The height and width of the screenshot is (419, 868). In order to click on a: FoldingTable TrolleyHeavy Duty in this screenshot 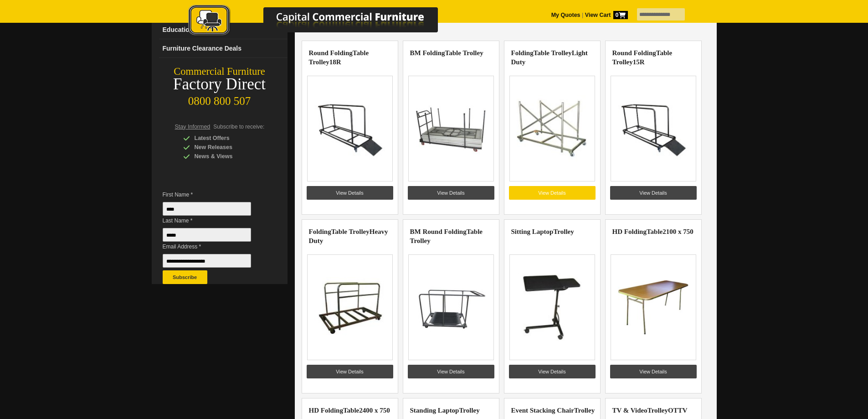, I will do `click(349, 236)`.